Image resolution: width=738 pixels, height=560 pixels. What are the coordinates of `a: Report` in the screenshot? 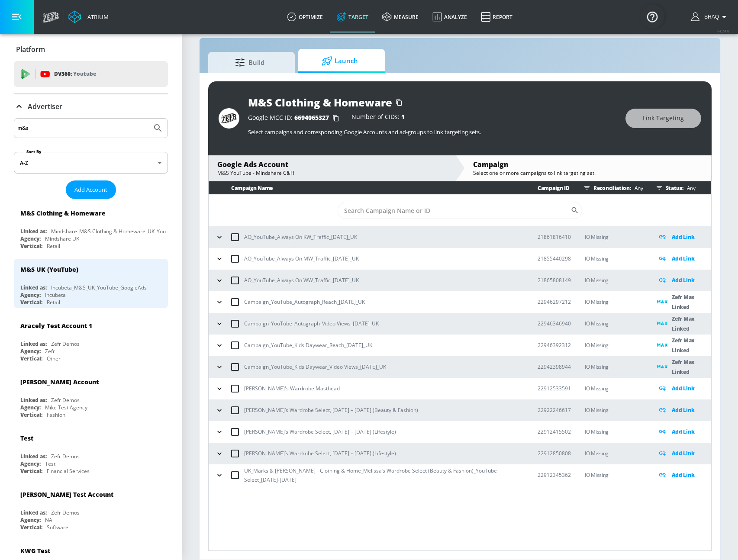 It's located at (496, 17).